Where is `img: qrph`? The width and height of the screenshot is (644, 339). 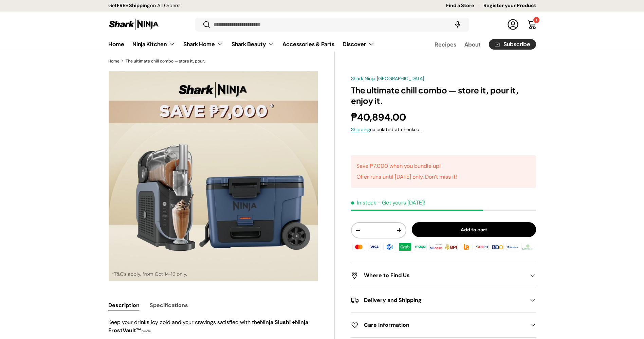
img: qrph is located at coordinates (482, 247).